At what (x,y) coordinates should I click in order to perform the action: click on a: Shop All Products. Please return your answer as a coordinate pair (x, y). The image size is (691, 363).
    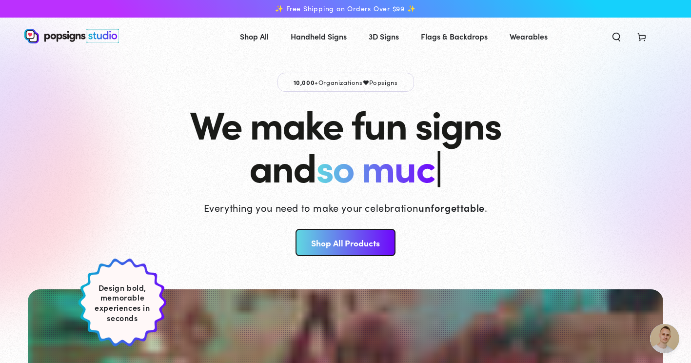
    Looking at the image, I should click on (345, 242).